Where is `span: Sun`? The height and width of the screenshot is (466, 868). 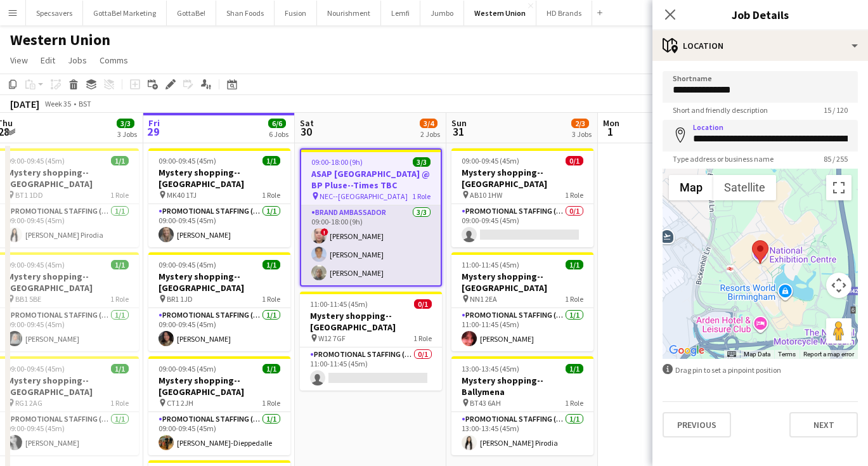
span: Sun is located at coordinates (459, 123).